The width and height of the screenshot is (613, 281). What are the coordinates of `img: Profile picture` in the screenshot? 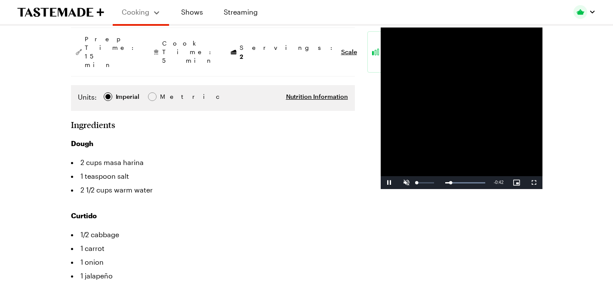 It's located at (581, 12).